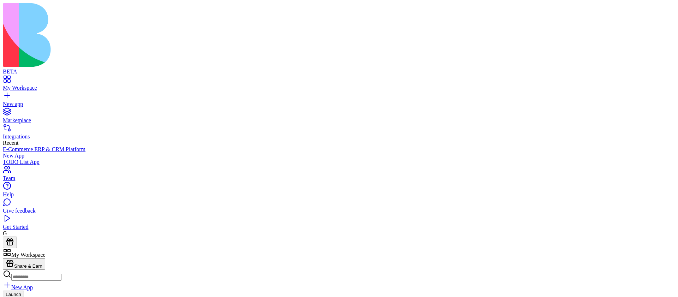  I want to click on a: Help, so click(339, 191).